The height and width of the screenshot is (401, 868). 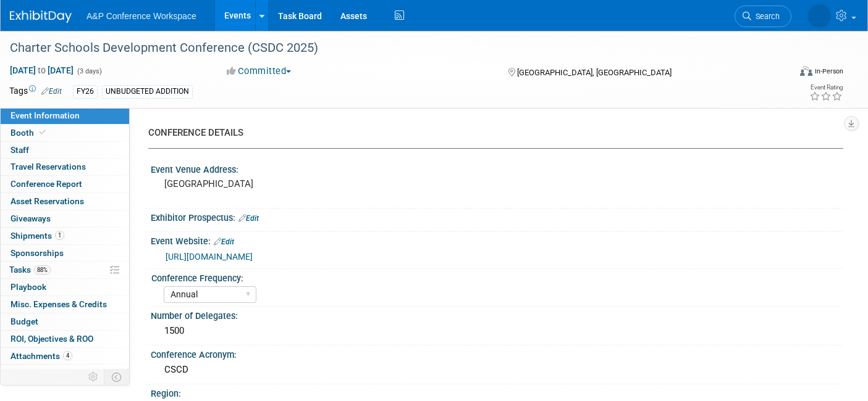 What do you see at coordinates (43, 133) in the screenshot?
I see `i: Booth reservation complete` at bounding box center [43, 133].